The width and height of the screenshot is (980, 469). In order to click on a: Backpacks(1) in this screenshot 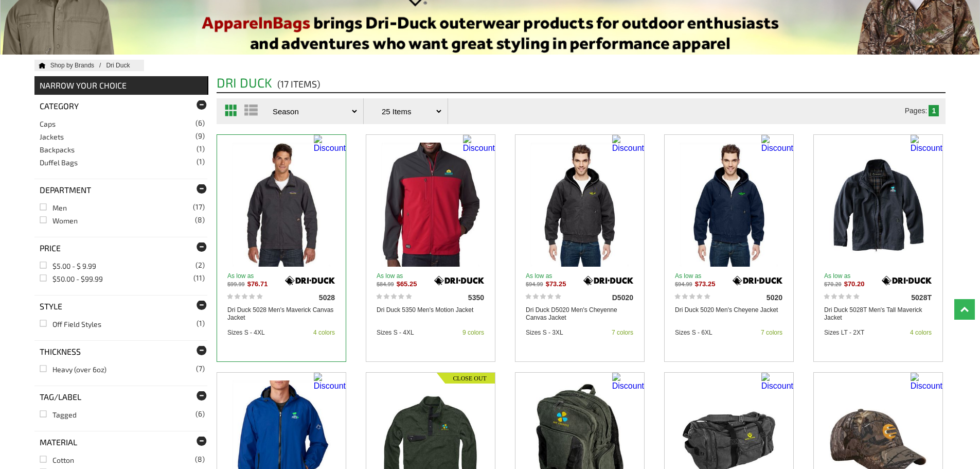, I will do `click(57, 149)`.